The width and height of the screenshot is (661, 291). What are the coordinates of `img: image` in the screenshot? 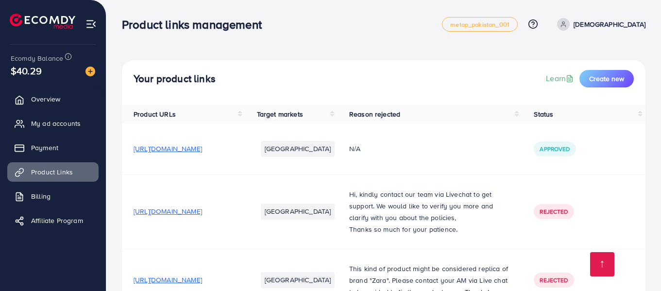 It's located at (90, 71).